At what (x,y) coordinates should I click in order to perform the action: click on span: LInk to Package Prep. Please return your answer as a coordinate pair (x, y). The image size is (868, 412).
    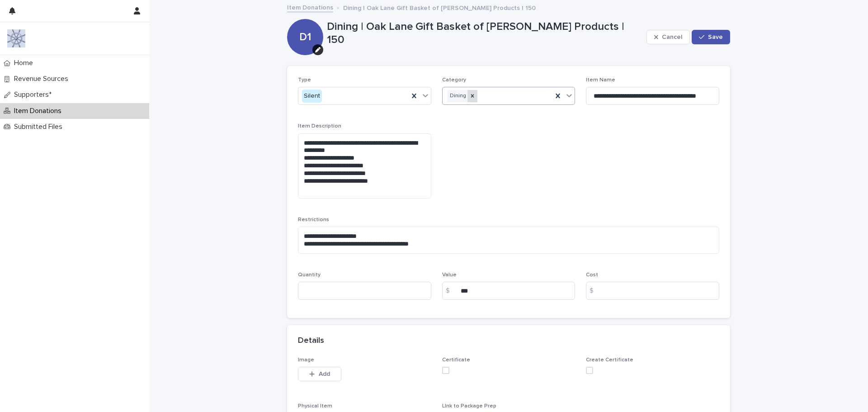
    Looking at the image, I should click on (470, 406).